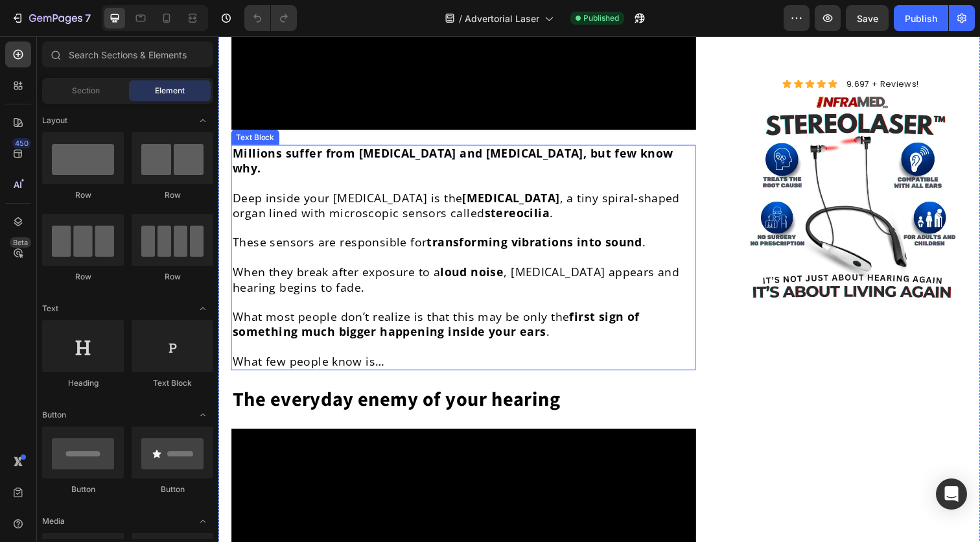  What do you see at coordinates (250, 293) in the screenshot?
I see `p: What most people don’t realize is that this may be only the .` at bounding box center [250, 293].